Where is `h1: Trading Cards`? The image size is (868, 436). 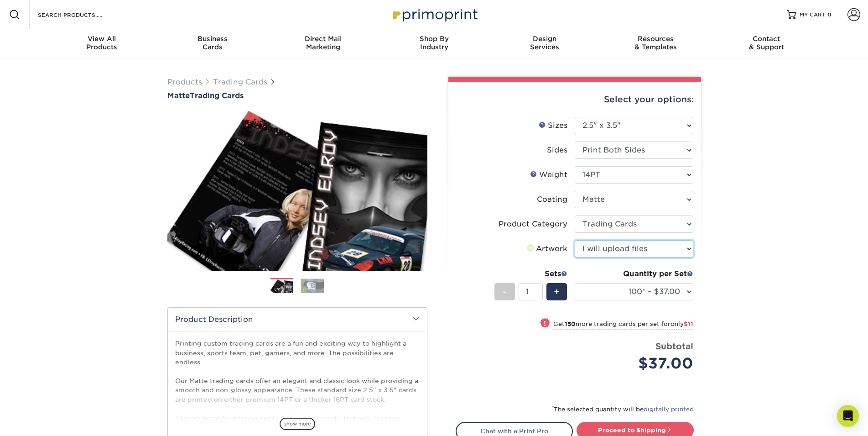 h1: Trading Cards is located at coordinates (297, 95).